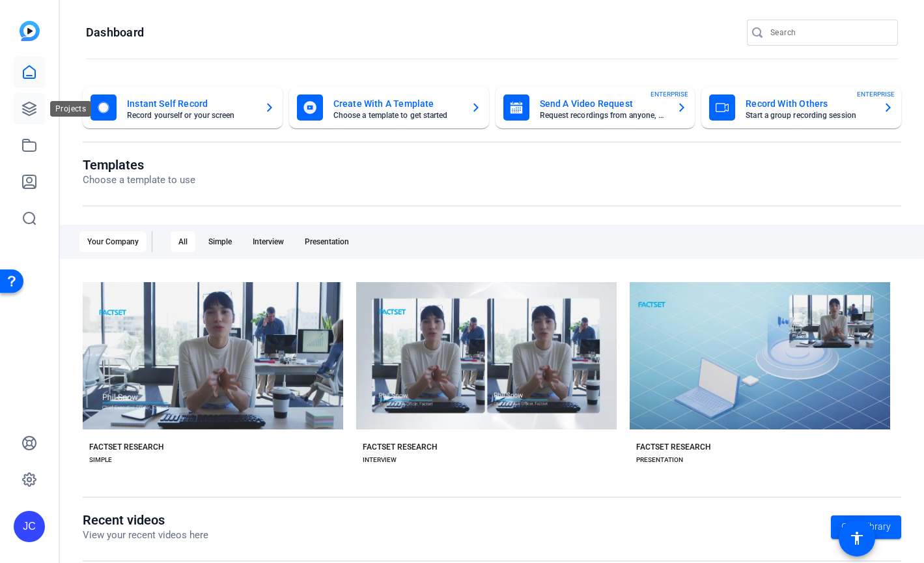  What do you see at coordinates (29, 527) in the screenshot?
I see `div: JC` at bounding box center [29, 527].